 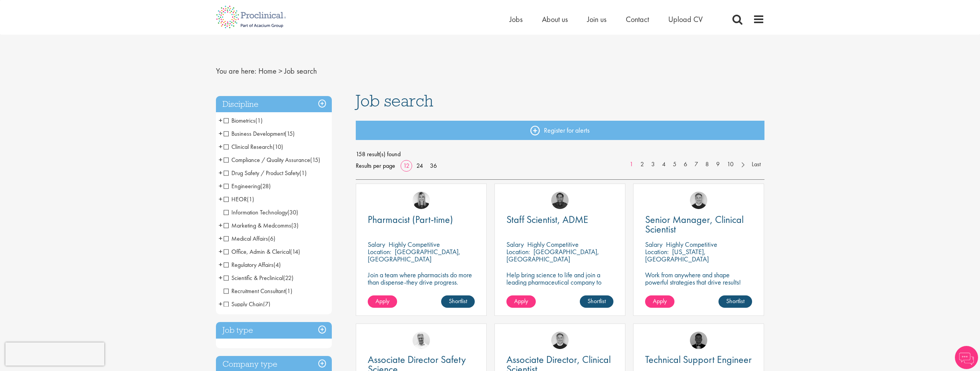 What do you see at coordinates (698, 341) in the screenshot?
I see `a: Tom Stables` at bounding box center [698, 341].